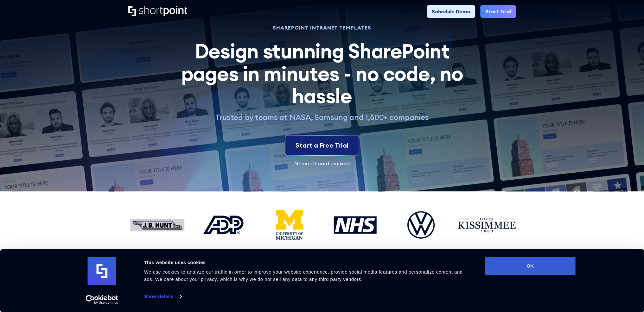 This screenshot has height=312, width=644. Describe the element at coordinates (102, 271) in the screenshot. I see `img: logo` at that location.